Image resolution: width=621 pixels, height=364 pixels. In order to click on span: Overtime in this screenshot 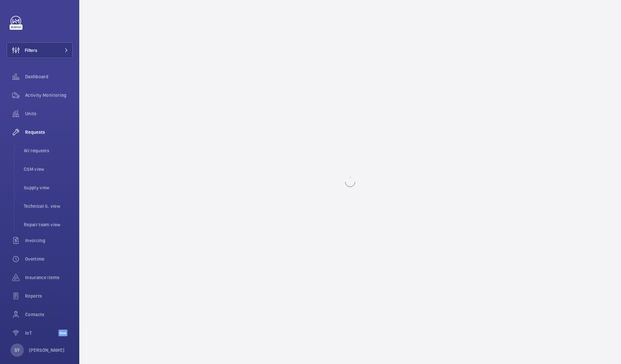, I will do `click(49, 259)`.